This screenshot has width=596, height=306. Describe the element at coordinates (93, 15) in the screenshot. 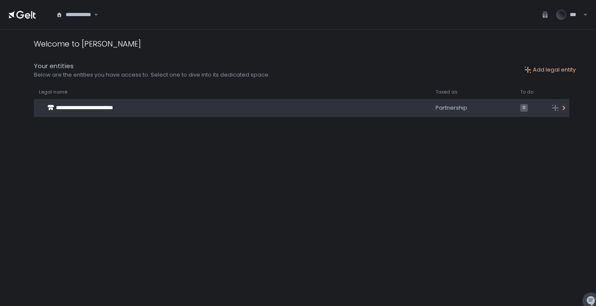

I see `input: Search for option` at that location.